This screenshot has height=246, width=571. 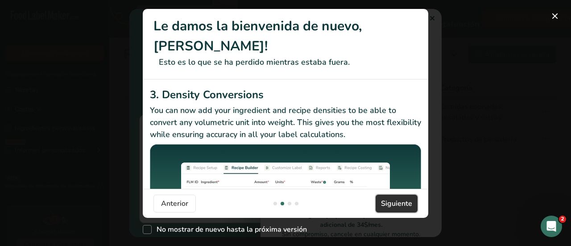 What do you see at coordinates (396, 203) in the screenshot?
I see `span: Siguiente` at bounding box center [396, 203].